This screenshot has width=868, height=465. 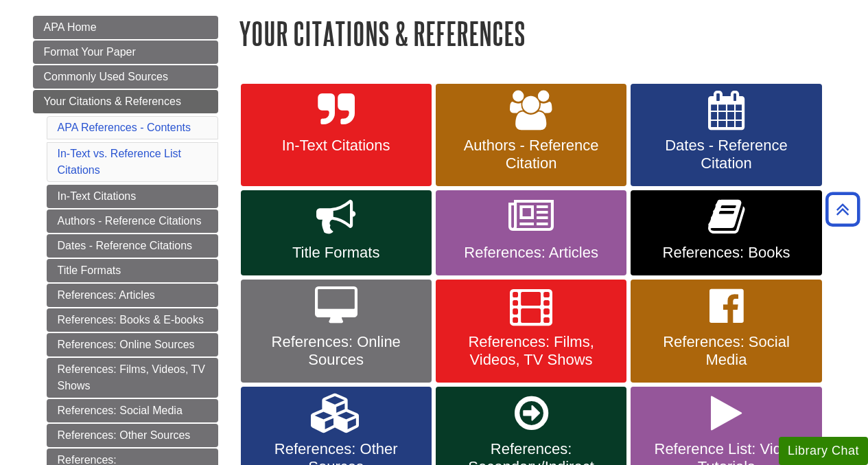 What do you see at coordinates (726, 351) in the screenshot?
I see `span: References: Social Media` at bounding box center [726, 351].